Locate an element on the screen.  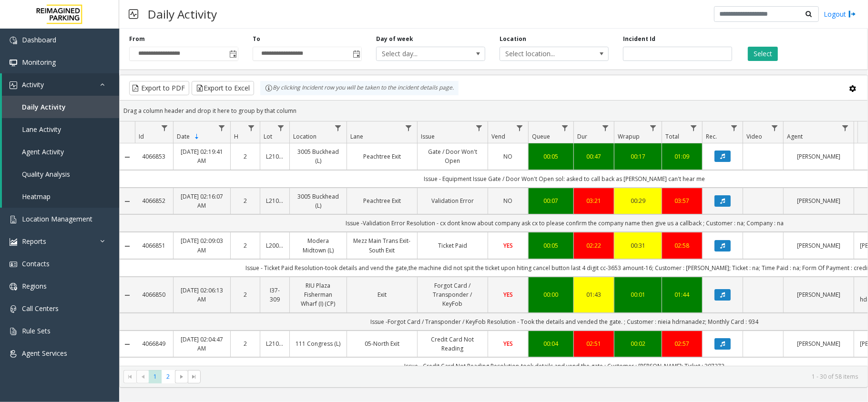
span: Select location... is located at coordinates (543, 54).